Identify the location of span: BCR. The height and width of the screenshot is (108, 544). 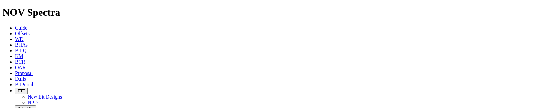
(20, 62).